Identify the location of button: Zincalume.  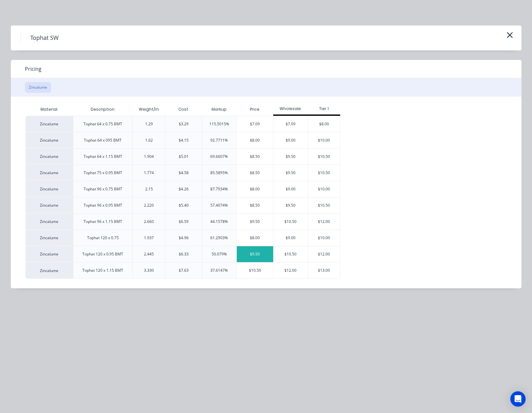
(38, 87).